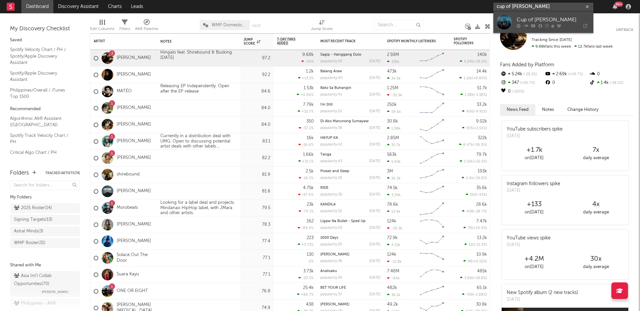 This screenshot has height=311, width=640. What do you see at coordinates (412, 41) in the screenshot?
I see `div: Spotify Monthly Listeners` at bounding box center [412, 41].